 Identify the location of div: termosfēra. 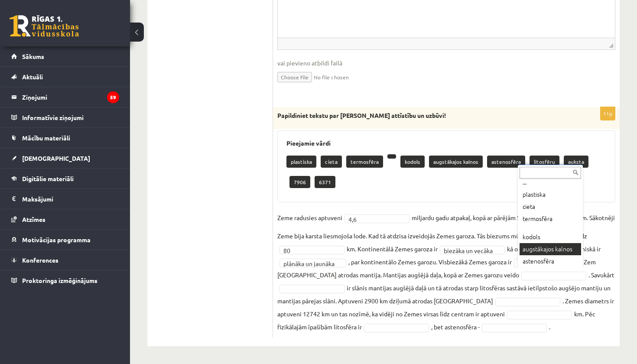
(550, 219).